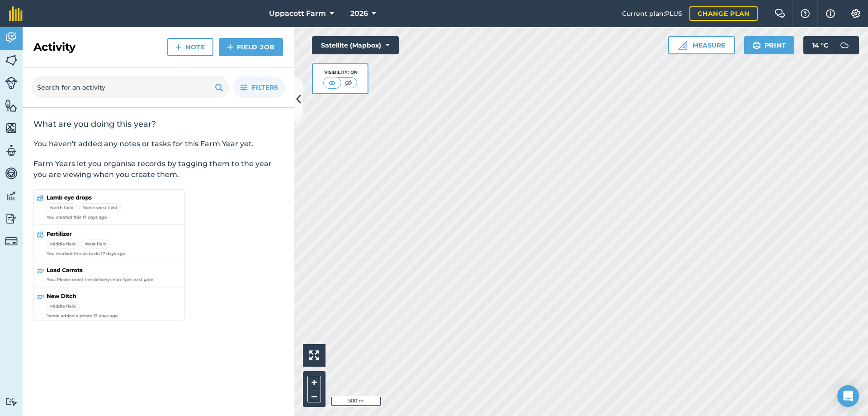 This screenshot has width=868, height=416. I want to click on h2: Activity, so click(55, 47).